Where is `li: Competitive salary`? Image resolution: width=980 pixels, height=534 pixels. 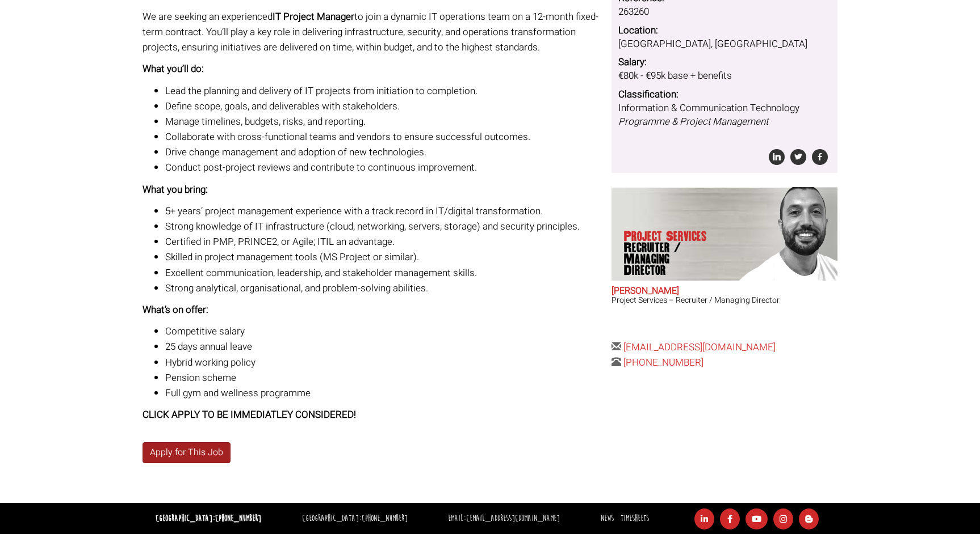 li: Competitive salary is located at coordinates (384, 331).